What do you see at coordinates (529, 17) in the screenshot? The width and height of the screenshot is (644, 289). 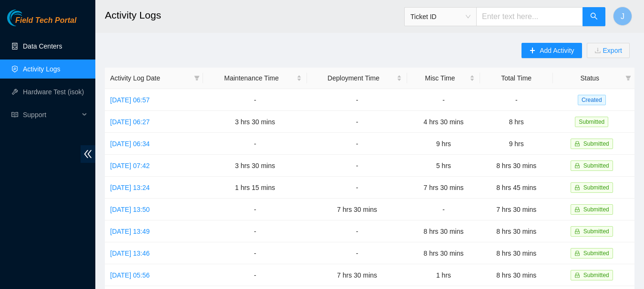 I see `input: Enter text here...` at bounding box center [529, 17].